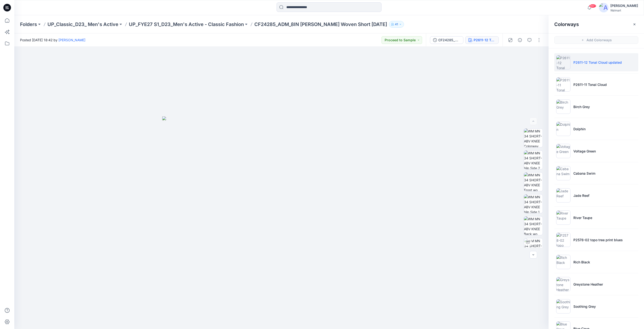 Image resolution: width=644 pixels, height=329 pixels. I want to click on p: Cabana Swim, so click(584, 173).